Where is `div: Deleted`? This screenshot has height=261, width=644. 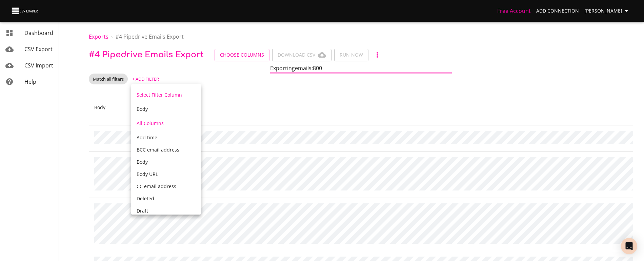
div: Deleted is located at coordinates (166, 199).